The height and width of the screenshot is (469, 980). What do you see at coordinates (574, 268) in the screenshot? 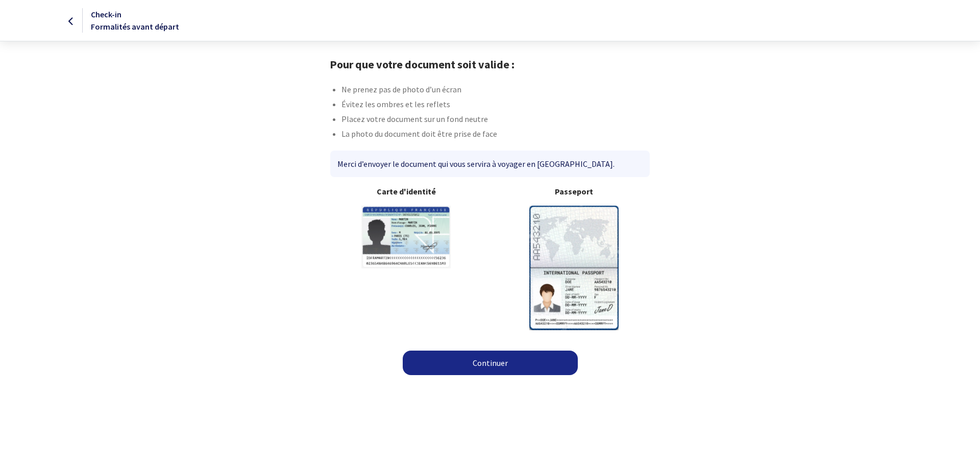
I see `img: illuPasseport.svg` at bounding box center [574, 268].